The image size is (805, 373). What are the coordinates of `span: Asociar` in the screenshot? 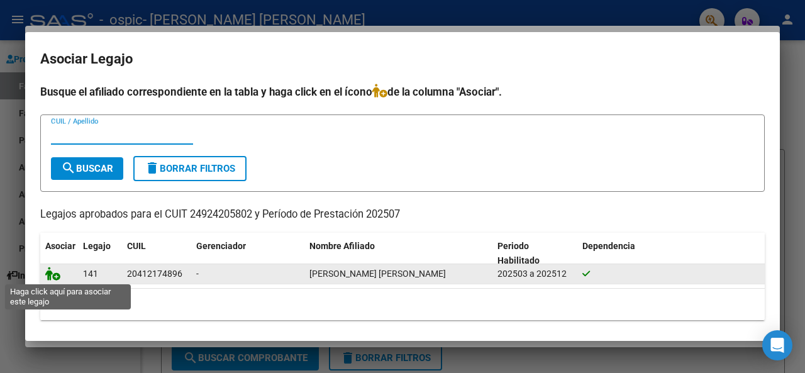 It's located at (60, 246).